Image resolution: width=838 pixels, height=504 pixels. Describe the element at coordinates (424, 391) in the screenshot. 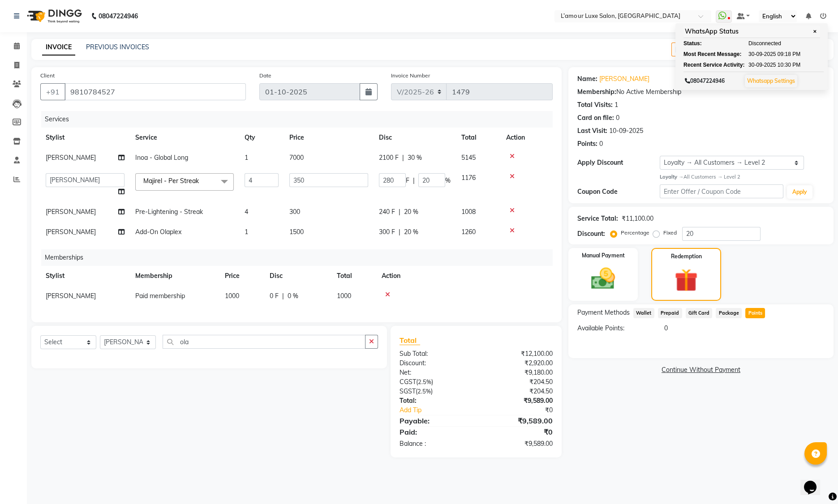

I see `span: 2.5%` at that location.